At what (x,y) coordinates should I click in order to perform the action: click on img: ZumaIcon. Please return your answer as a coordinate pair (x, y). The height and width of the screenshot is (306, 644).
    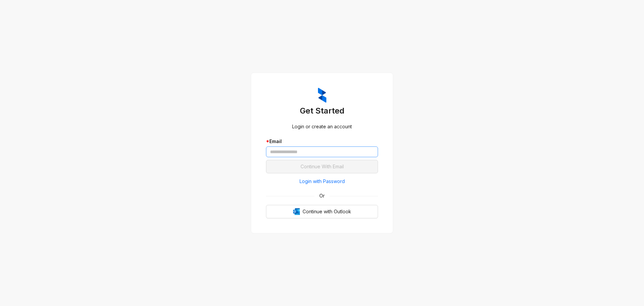
    Looking at the image, I should click on (322, 95).